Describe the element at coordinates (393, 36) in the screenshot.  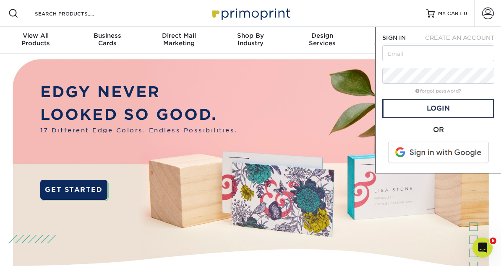
I see `span: Resources` at that location.